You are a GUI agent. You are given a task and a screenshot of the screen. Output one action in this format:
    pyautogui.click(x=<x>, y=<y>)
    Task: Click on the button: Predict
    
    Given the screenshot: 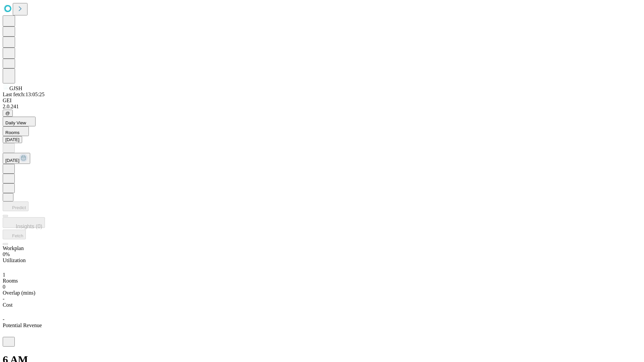 What is the action you would take?
    pyautogui.click(x=16, y=206)
    